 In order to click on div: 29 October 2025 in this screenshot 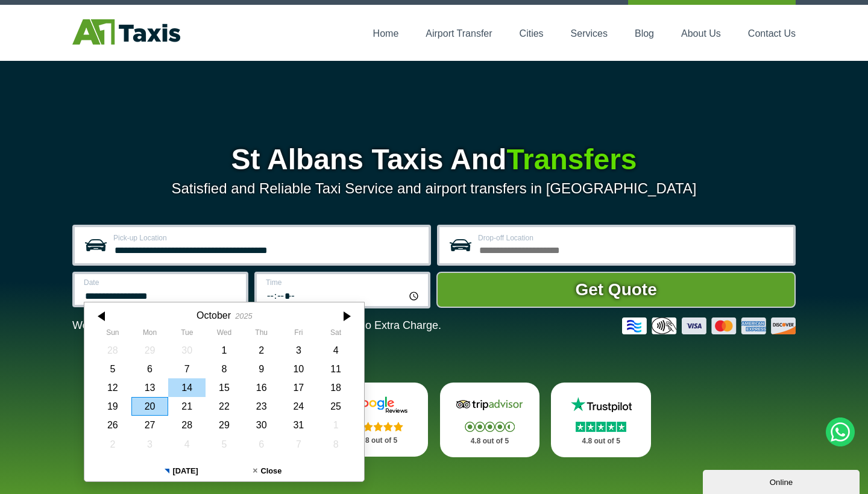, I will do `click(224, 425)`.